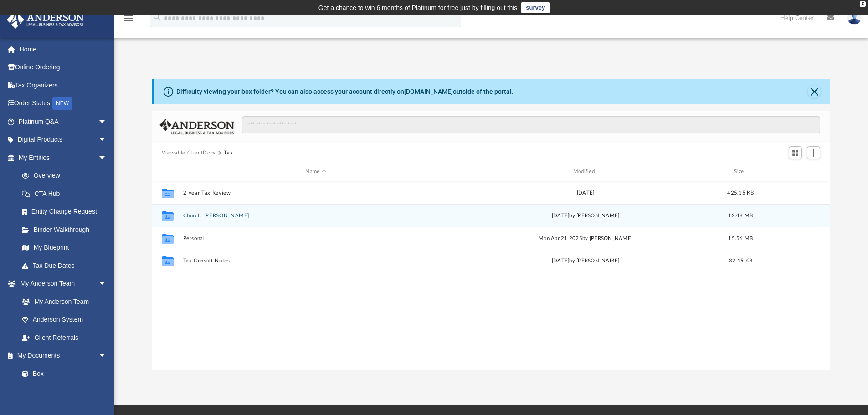  I want to click on a: Client Referrals, so click(64, 337).